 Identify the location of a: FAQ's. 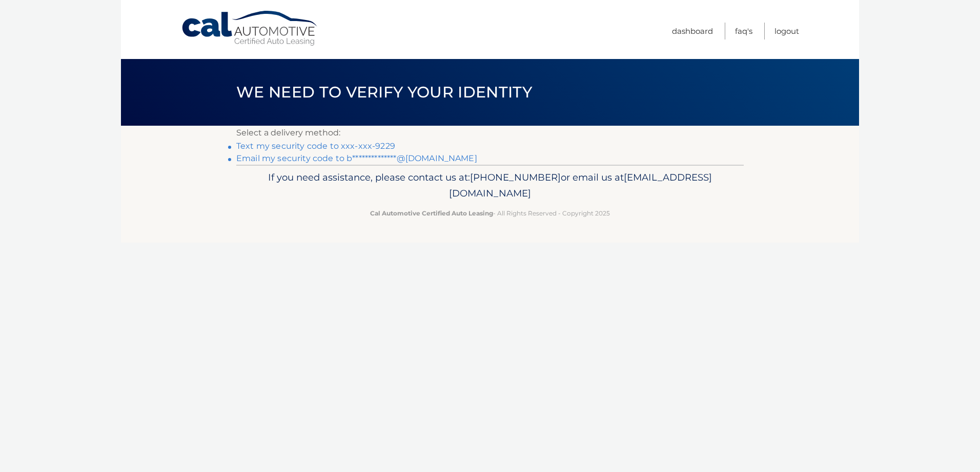
(744, 31).